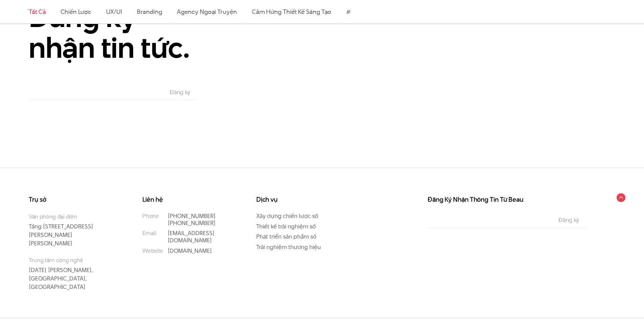 Image resolution: width=644 pixels, height=322 pixels. I want to click on a: Tất cả, so click(37, 11).